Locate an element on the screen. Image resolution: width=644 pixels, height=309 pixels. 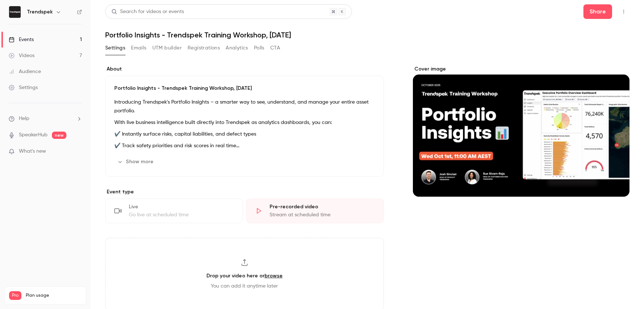
button: Emails is located at coordinates (139, 48).